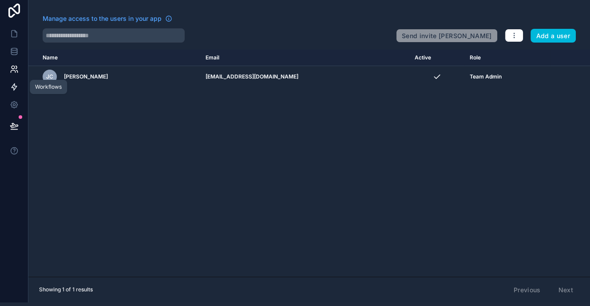 This screenshot has width=590, height=306. I want to click on button: Add a user, so click(553, 36).